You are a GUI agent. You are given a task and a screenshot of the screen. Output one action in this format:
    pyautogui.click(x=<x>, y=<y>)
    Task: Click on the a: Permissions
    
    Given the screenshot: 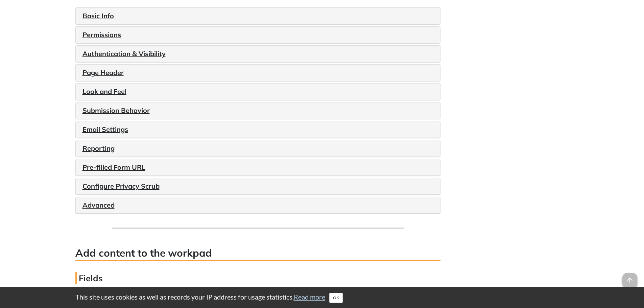 What is the action you would take?
    pyautogui.click(x=101, y=35)
    